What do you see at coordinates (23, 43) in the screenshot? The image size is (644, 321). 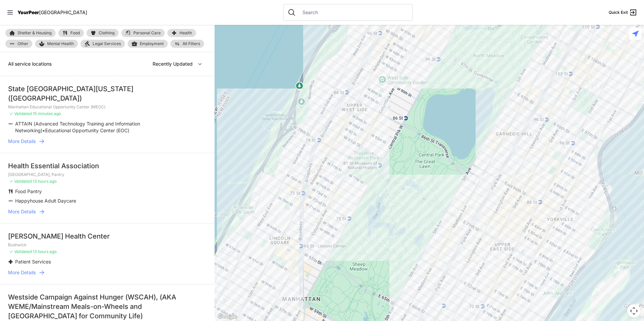 I see `span: Other` at bounding box center [23, 43].